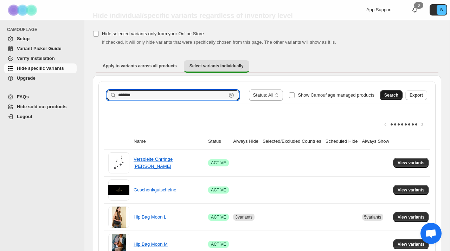 The width and height of the screenshot is (450, 251). Describe the element at coordinates (417, 95) in the screenshot. I see `button: Export` at that location.